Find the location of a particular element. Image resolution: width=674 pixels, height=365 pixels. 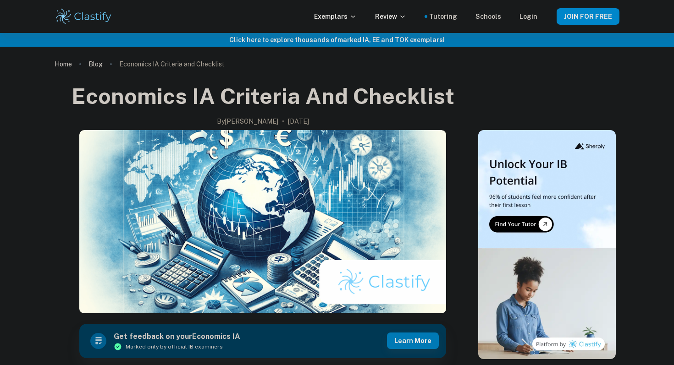

img: Thumbnail is located at coordinates (547, 245).